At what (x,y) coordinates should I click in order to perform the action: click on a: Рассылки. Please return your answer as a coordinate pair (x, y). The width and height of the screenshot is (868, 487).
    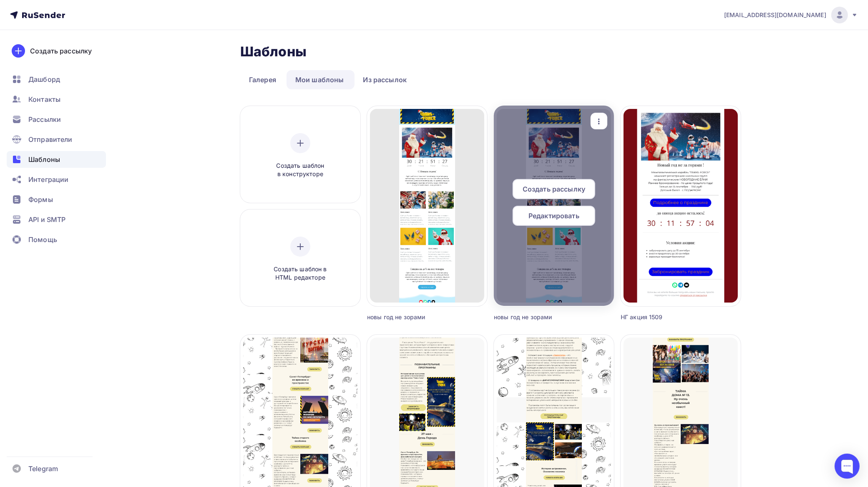
    Looking at the image, I should click on (56, 119).